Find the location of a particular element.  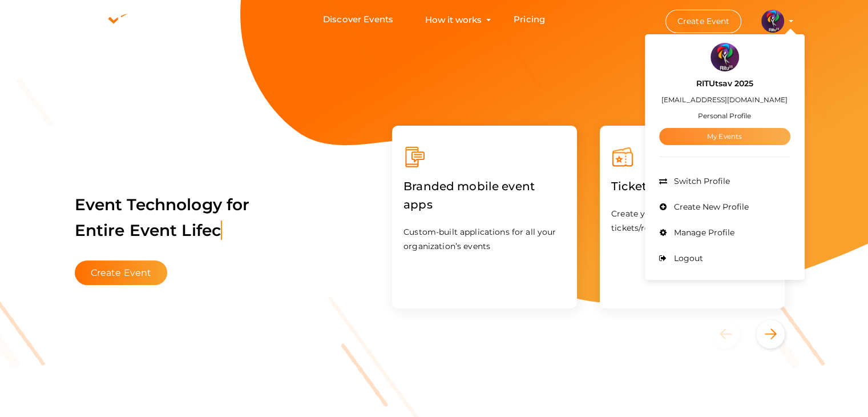

a: My Events is located at coordinates (724, 136).